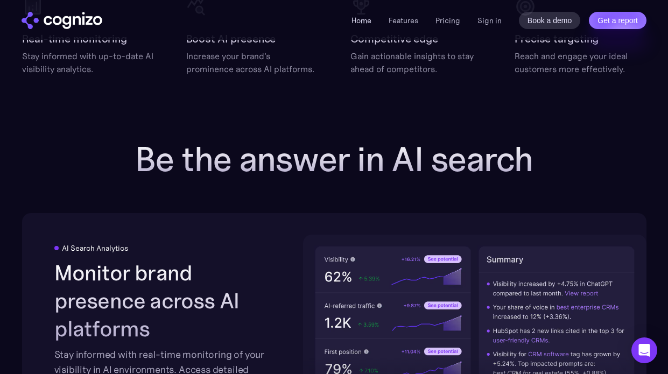  I want to click on a: Get a report, so click(617, 20).